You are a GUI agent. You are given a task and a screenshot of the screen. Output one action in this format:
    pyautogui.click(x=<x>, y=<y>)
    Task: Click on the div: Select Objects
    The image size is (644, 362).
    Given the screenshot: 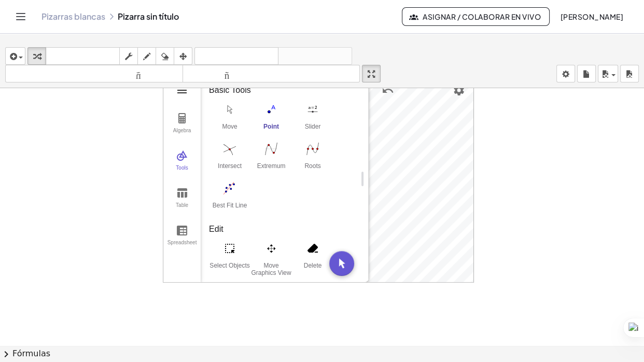 What is the action you would take?
    pyautogui.click(x=230, y=269)
    